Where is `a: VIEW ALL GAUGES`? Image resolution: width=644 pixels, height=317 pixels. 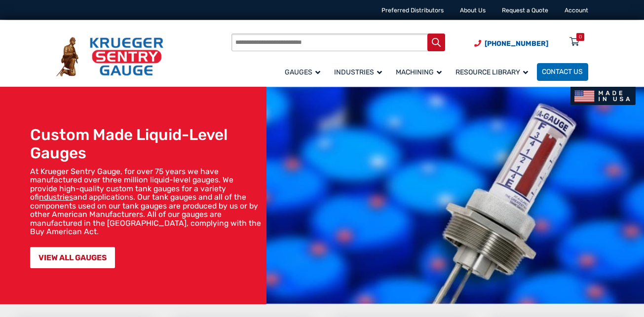
a: VIEW ALL GAUGES is located at coordinates (72, 257).